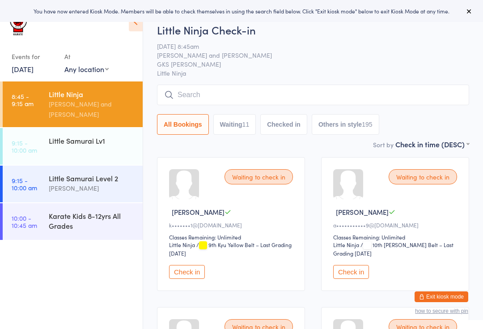 The width and height of the screenshot is (483, 329). I want to click on div: Little Samurai Level 2, so click(92, 178).